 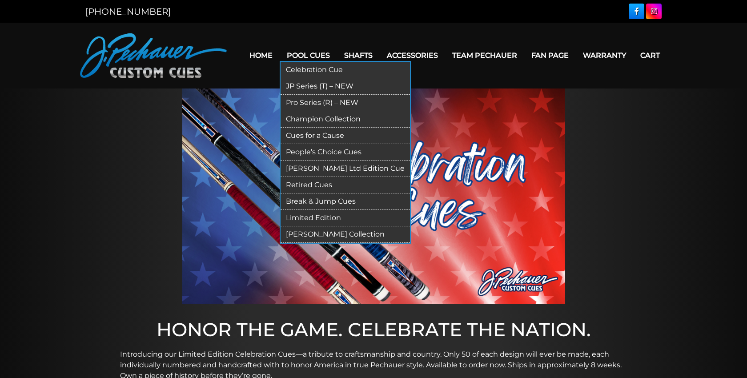 I want to click on a: Celebration Cue, so click(x=345, y=70).